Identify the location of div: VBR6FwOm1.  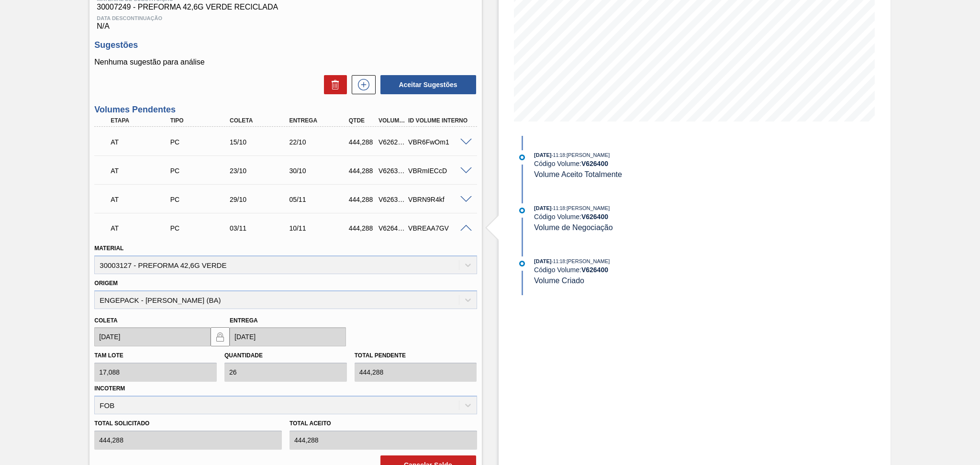
(439, 142).